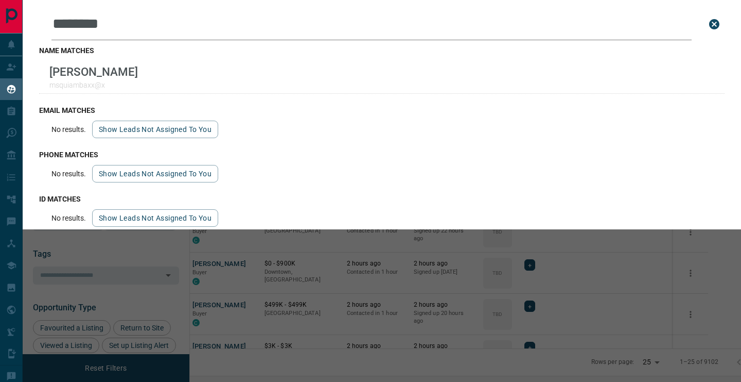 This screenshot has width=741, height=382. Describe the element at coordinates (382, 199) in the screenshot. I see `h3: id matches` at that location.